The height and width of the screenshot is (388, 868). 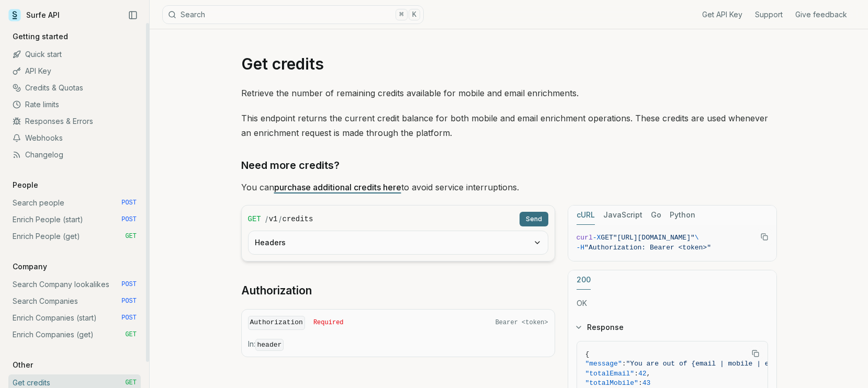 I want to click on a: Webhooks, so click(x=75, y=138).